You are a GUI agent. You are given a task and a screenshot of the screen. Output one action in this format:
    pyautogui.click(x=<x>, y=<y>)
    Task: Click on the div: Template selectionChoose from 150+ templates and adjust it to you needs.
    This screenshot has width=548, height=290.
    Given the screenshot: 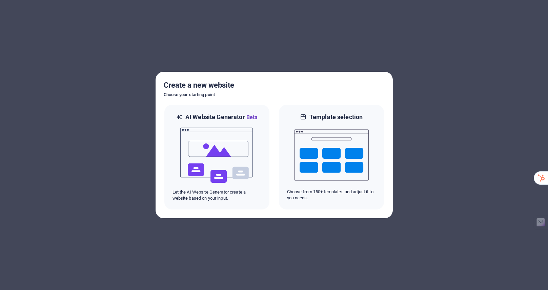 What is the action you would take?
    pyautogui.click(x=331, y=157)
    